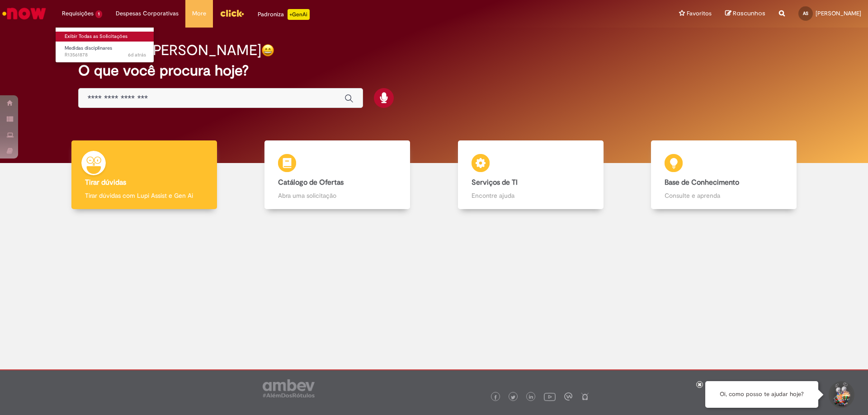 The height and width of the screenshot is (415, 868). Describe the element at coordinates (105, 55) in the screenshot. I see `span: R13561878` at that location.